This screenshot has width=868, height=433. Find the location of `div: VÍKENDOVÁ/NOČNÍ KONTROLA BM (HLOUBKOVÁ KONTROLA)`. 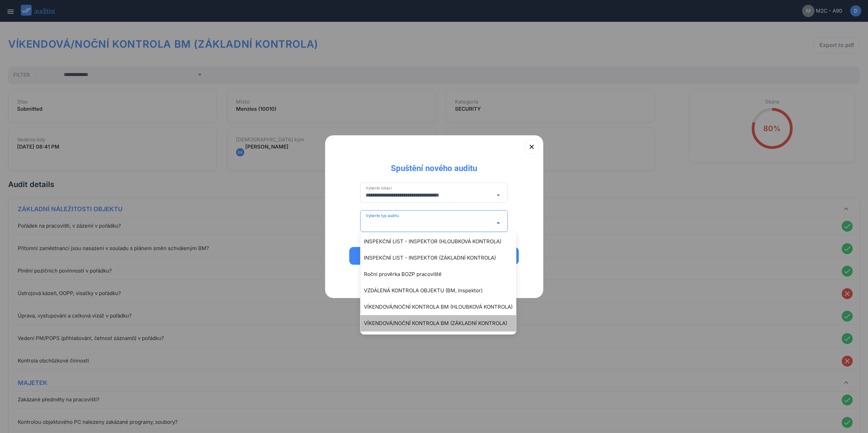

div: VÍKENDOVÁ/NOČNÍ KONTROLA BM (HLOUBKOVÁ KONTROLA) is located at coordinates (441, 307).